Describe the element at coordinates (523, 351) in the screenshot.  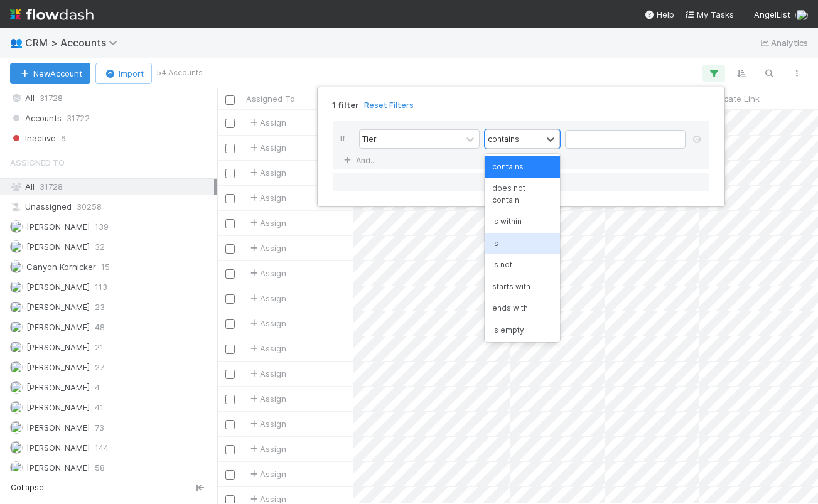
I see `div: is not empty` at that location.